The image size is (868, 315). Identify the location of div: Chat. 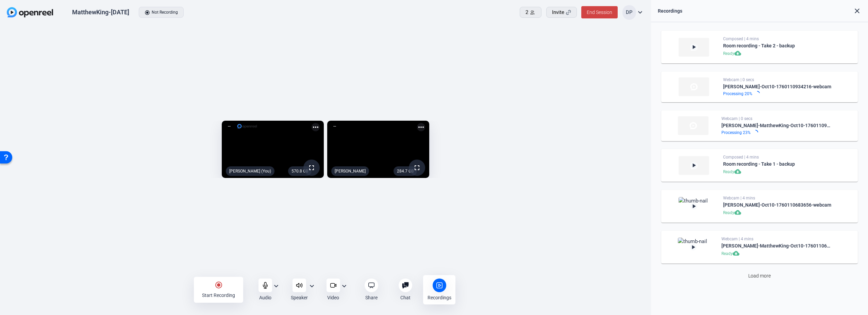
(406, 297).